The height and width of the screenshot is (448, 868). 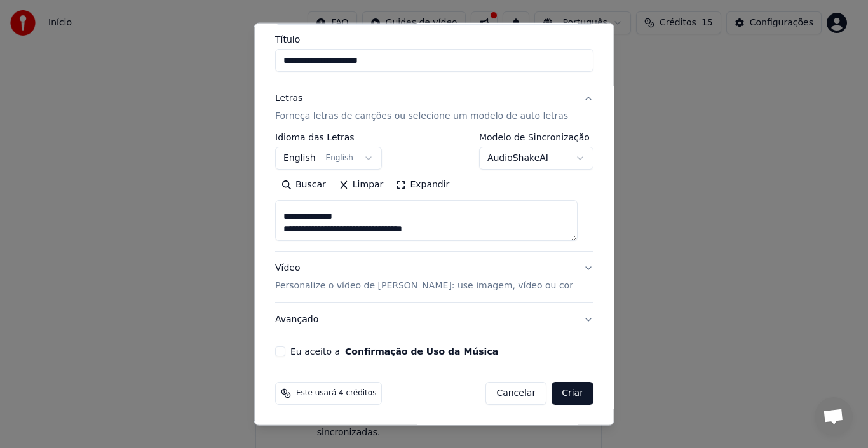 I want to click on label: Idioma das Letras, so click(x=329, y=138).